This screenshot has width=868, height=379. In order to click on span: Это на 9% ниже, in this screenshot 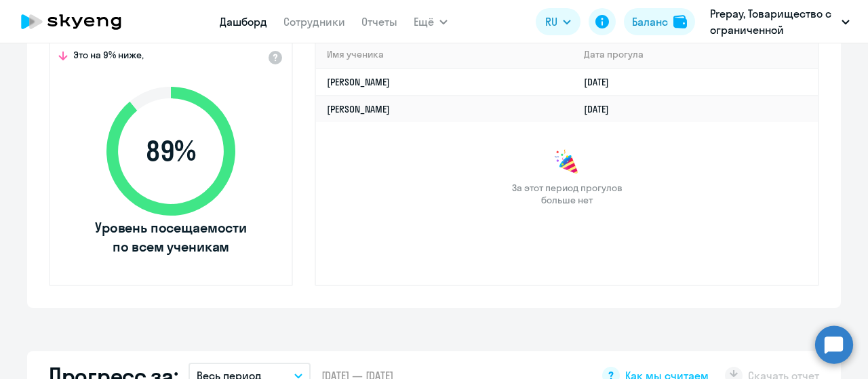, I will do `click(109, 57)`.